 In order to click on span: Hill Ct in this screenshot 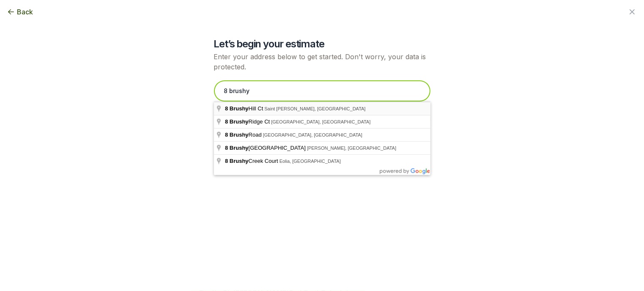, I will do `click(244, 109)`.